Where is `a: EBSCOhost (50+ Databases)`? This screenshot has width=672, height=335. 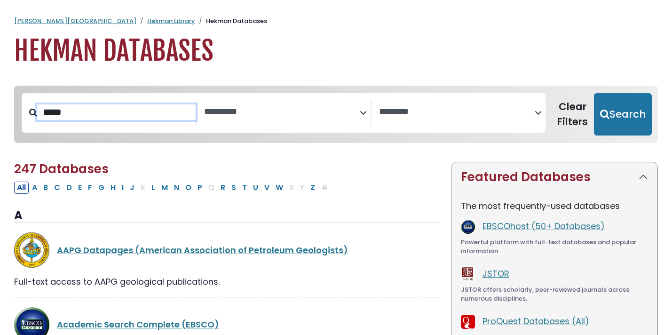
a: EBSCOhost (50+ Databases) is located at coordinates (543, 226).